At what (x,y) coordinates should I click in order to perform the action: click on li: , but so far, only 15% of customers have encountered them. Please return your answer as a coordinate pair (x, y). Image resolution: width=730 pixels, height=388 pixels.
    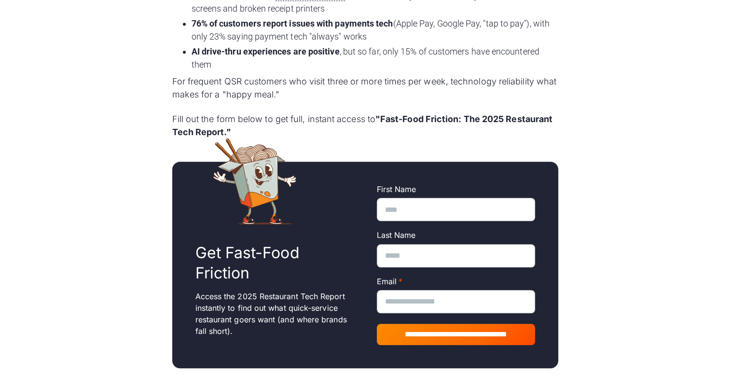
    Looking at the image, I should click on (375, 58).